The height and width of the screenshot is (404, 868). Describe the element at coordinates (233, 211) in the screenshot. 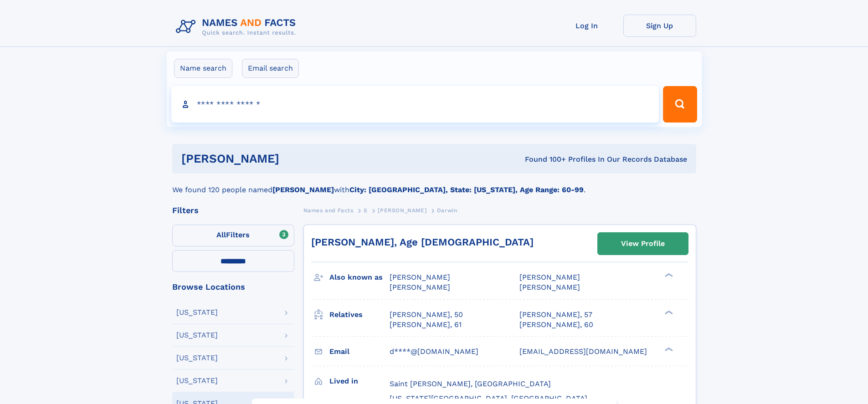

I see `div: Filters` at that location.